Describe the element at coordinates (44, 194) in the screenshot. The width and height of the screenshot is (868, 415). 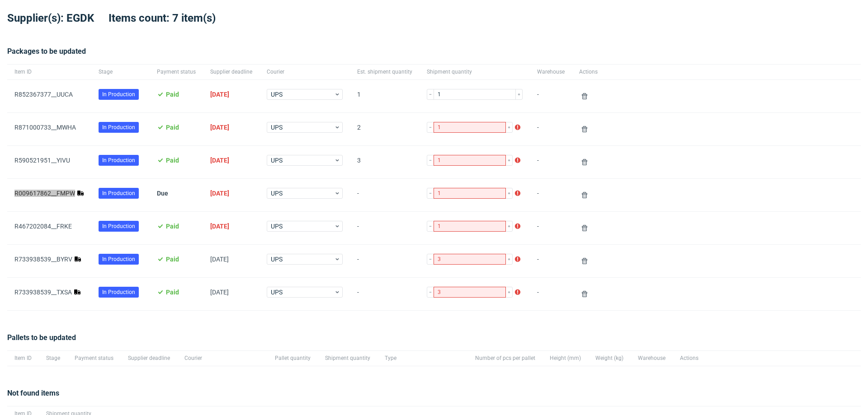
I see `a: R009617862__FMPW` at that location.